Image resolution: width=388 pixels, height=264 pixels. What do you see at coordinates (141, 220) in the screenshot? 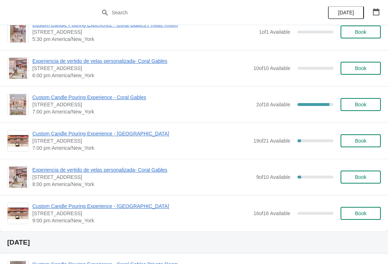
I see `span: 9:00 pm America/New_York` at bounding box center [141, 220].